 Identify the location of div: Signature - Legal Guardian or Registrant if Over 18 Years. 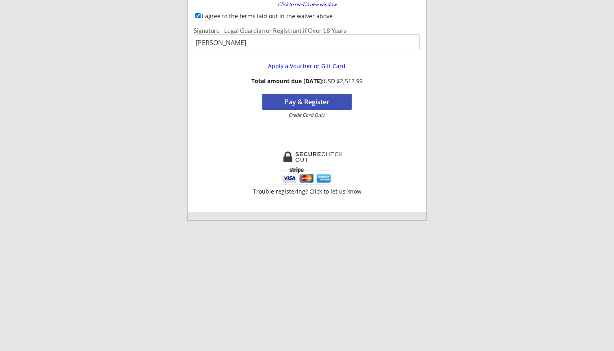
(307, 30).